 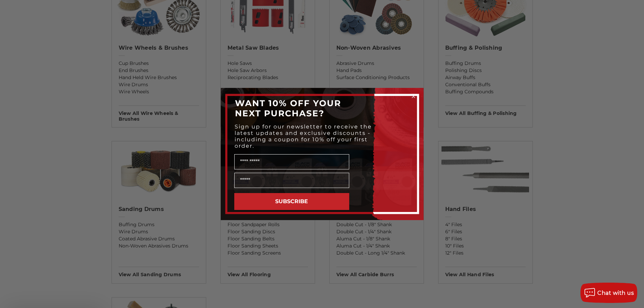 What do you see at coordinates (292, 180) in the screenshot?
I see `input: Email` at bounding box center [292, 180].